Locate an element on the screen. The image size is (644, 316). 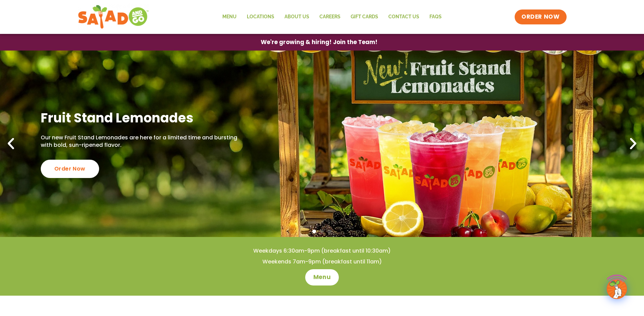
a: Contact Us is located at coordinates (403, 17).